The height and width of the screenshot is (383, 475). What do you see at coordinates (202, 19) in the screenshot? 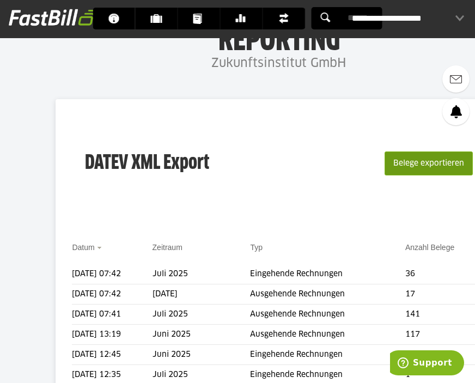
I see `span: Dokumente` at bounding box center [202, 19].